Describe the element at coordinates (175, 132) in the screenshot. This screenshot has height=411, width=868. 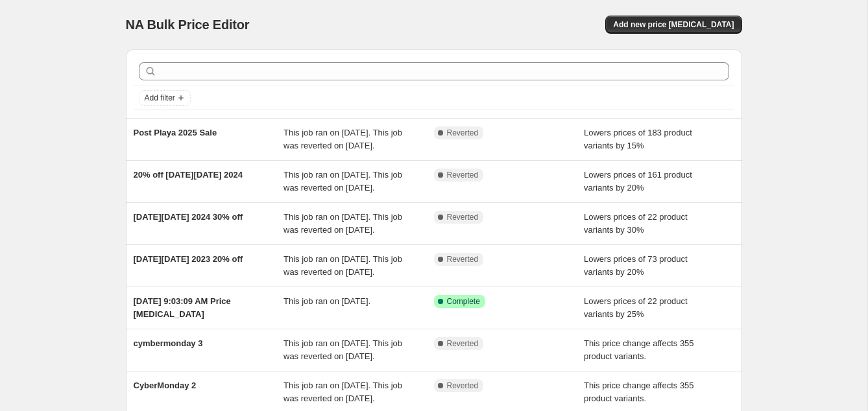
I see `span: Post Playa 2025 Sale` at that location.